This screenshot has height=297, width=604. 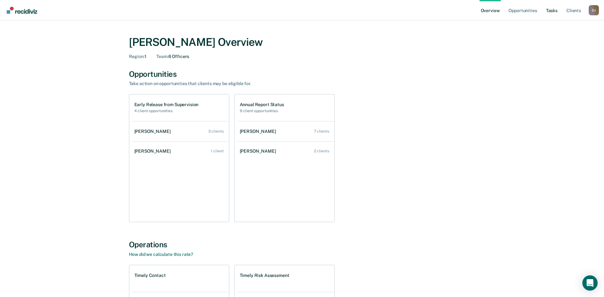 What do you see at coordinates (322, 151) in the screenshot?
I see `div: 2 clients` at bounding box center [322, 151].